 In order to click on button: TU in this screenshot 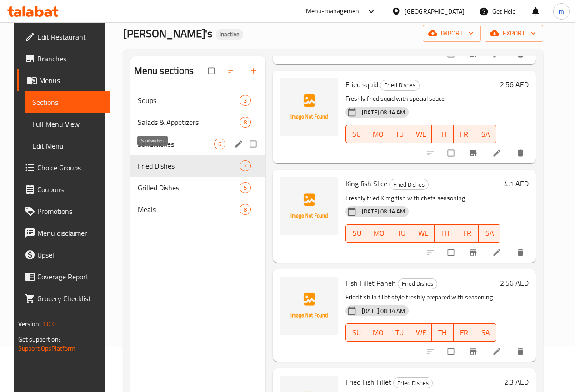, I will do `click(399, 332)`.